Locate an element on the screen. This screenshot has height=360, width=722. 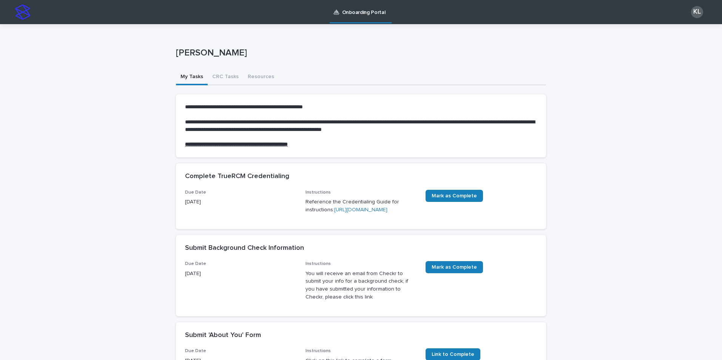
h2: Complete TrueRCM Credentialing is located at coordinates (237, 177).